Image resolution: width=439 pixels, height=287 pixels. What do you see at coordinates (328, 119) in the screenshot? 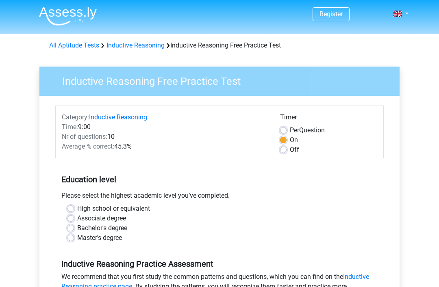
I see `div: Timer` at bounding box center [328, 119].